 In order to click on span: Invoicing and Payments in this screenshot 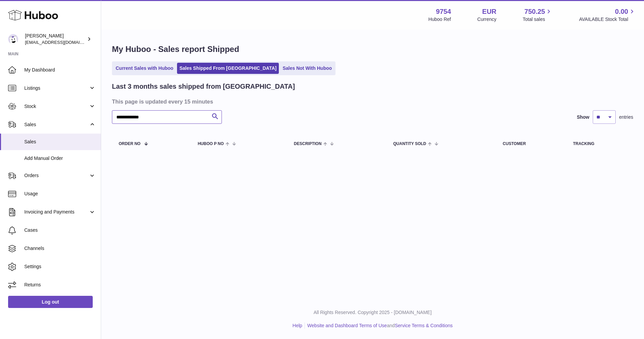, I will do `click(56, 212)`.